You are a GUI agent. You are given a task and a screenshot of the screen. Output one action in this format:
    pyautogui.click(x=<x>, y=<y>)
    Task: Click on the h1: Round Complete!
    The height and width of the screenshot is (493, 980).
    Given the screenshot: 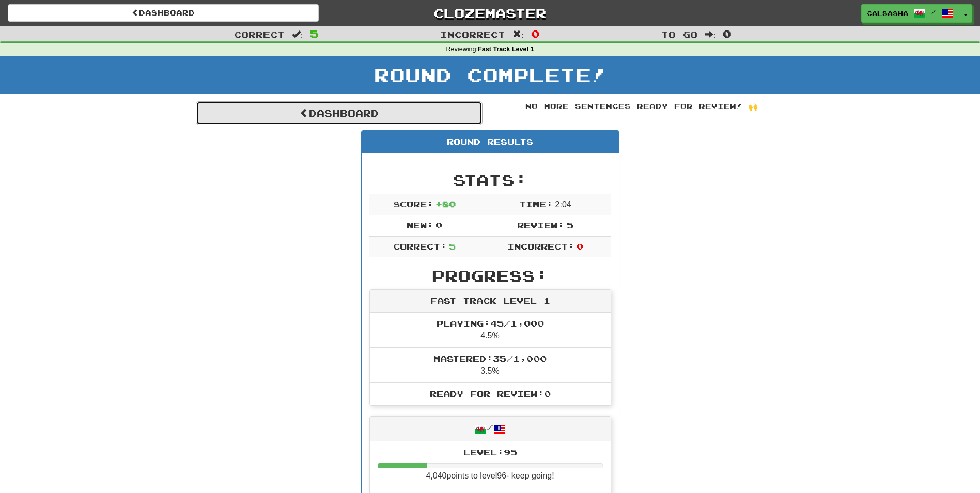 What is the action you would take?
    pyautogui.click(x=490, y=75)
    